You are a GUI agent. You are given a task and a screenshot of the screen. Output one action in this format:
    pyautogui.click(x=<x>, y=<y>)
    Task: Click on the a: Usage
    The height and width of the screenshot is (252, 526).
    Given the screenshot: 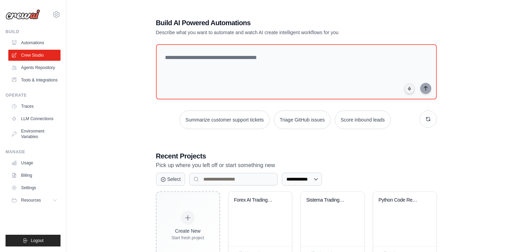 What is the action you would take?
    pyautogui.click(x=34, y=163)
    